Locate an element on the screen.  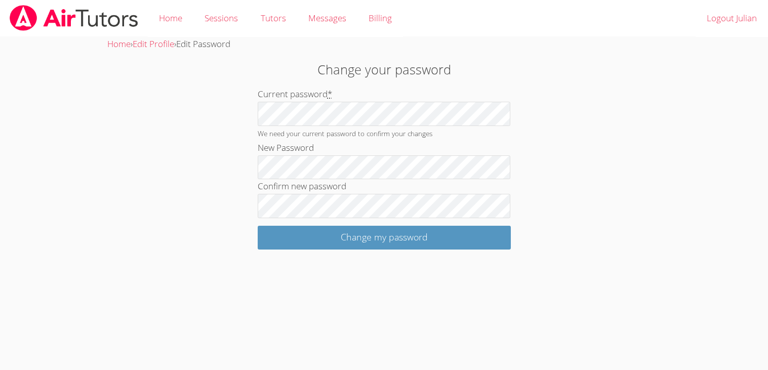
label: New Password is located at coordinates (285, 147).